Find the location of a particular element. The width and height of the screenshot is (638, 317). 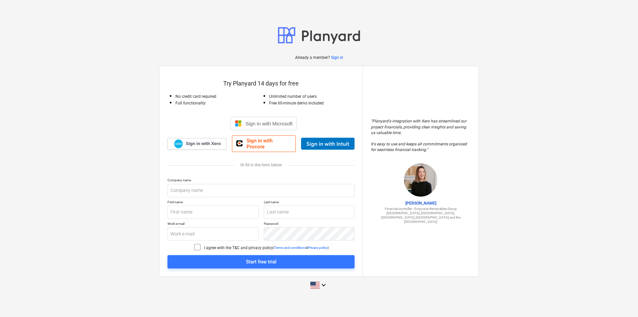

p: Password is located at coordinates (309, 224).